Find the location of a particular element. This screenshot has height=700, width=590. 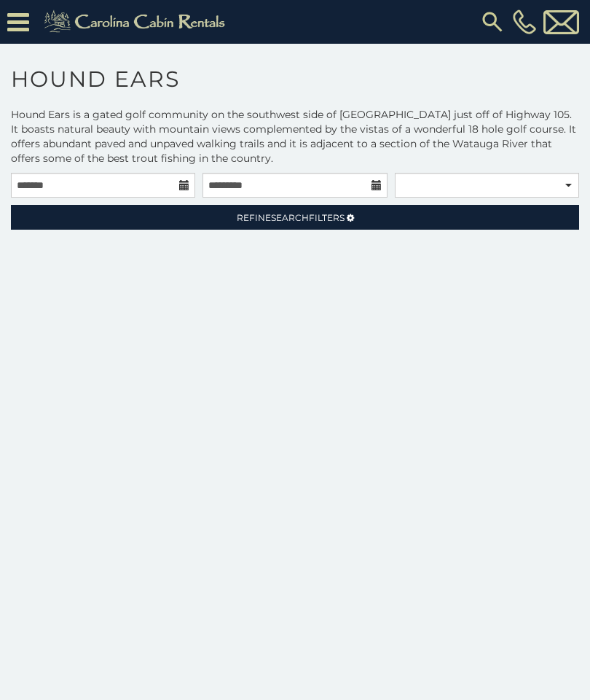

span: Search is located at coordinates (290, 218).